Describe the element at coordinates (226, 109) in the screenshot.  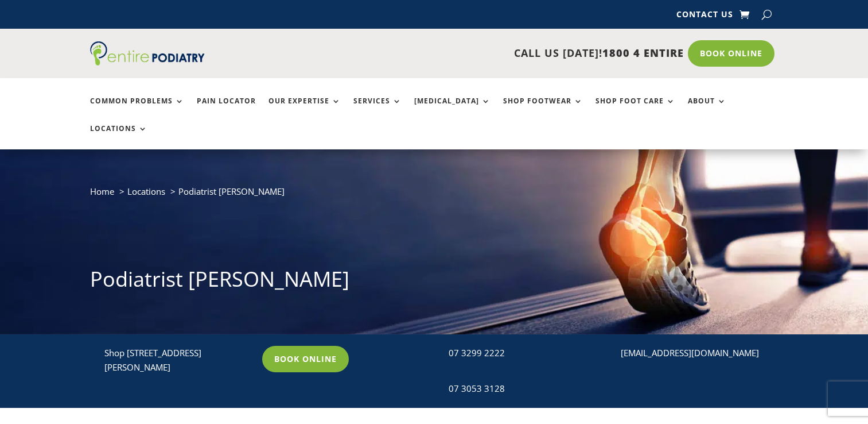
I see `a: Pain Locator` at that location.